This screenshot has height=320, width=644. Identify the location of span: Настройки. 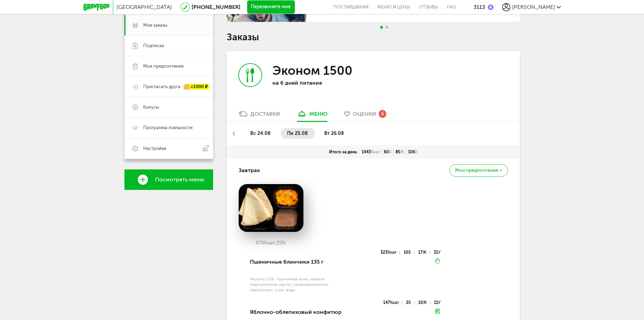
(155, 149).